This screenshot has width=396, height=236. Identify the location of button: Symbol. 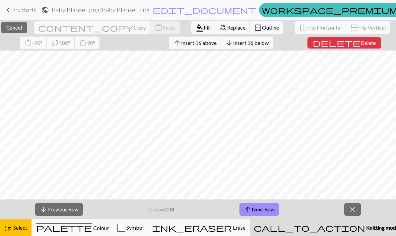
(130, 227).